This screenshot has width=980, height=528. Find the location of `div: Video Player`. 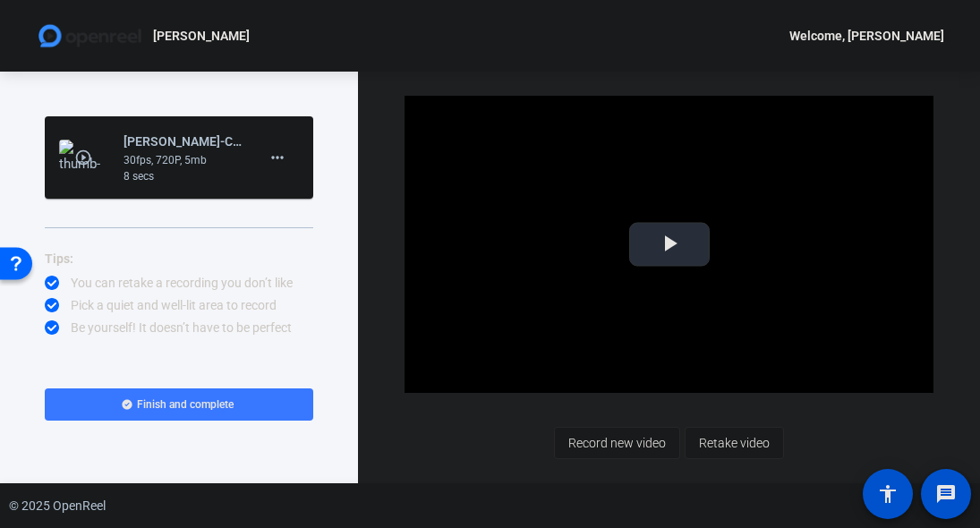

div: Video Player is located at coordinates (669, 244).